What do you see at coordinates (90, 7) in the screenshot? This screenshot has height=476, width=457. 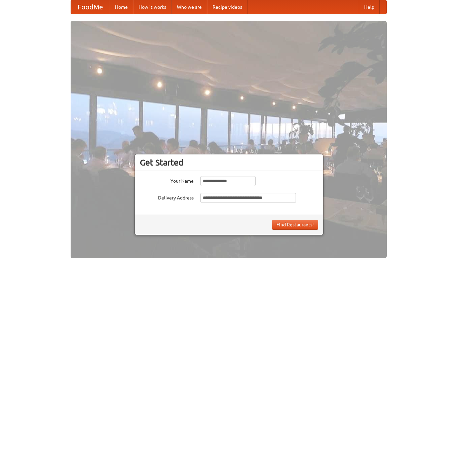 I see `a: FoodMe` at bounding box center [90, 7].